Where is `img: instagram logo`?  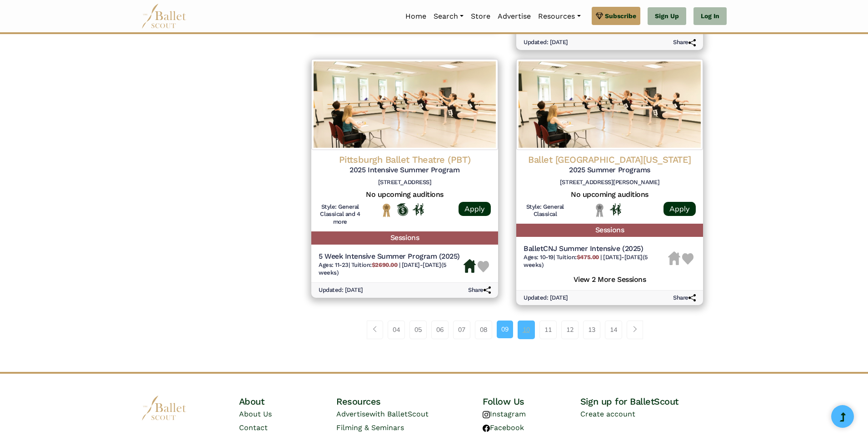
img: instagram logo is located at coordinates (486, 415).